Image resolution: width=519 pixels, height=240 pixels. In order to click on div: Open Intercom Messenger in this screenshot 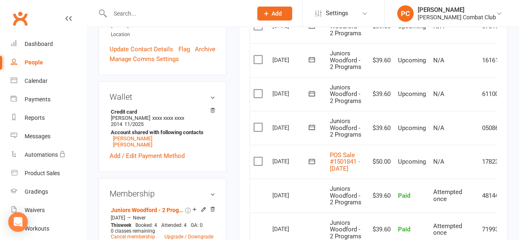, I will do `click(18, 222)`.